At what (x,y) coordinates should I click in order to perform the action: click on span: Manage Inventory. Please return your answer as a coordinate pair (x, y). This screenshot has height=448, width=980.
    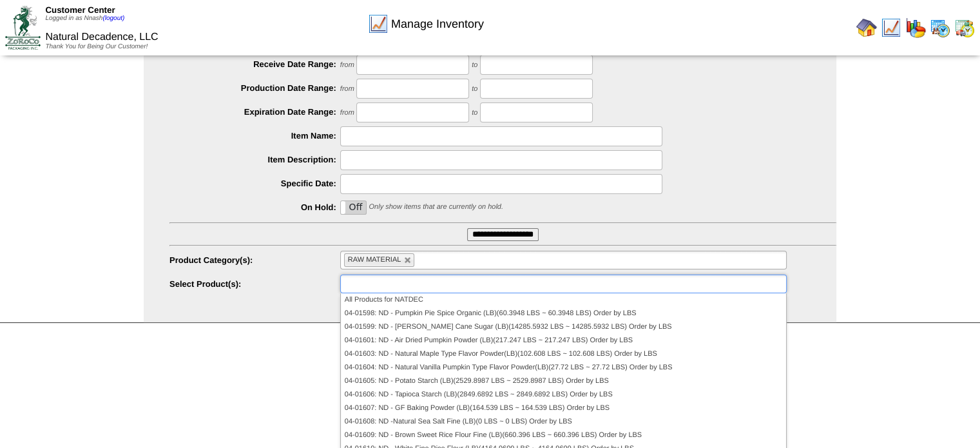
    Looking at the image, I should click on (438, 24).